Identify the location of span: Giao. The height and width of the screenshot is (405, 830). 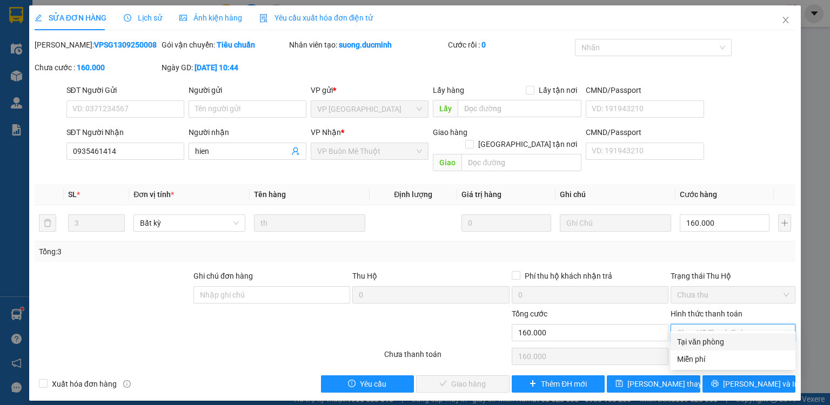
(447, 163).